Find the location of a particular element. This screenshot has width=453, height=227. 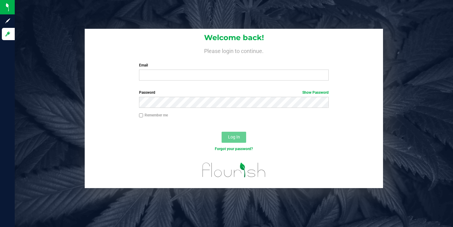

span: Log In is located at coordinates (234, 137).